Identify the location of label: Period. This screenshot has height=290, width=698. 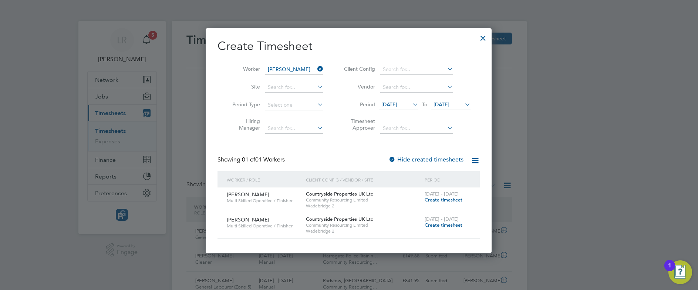
(358, 104).